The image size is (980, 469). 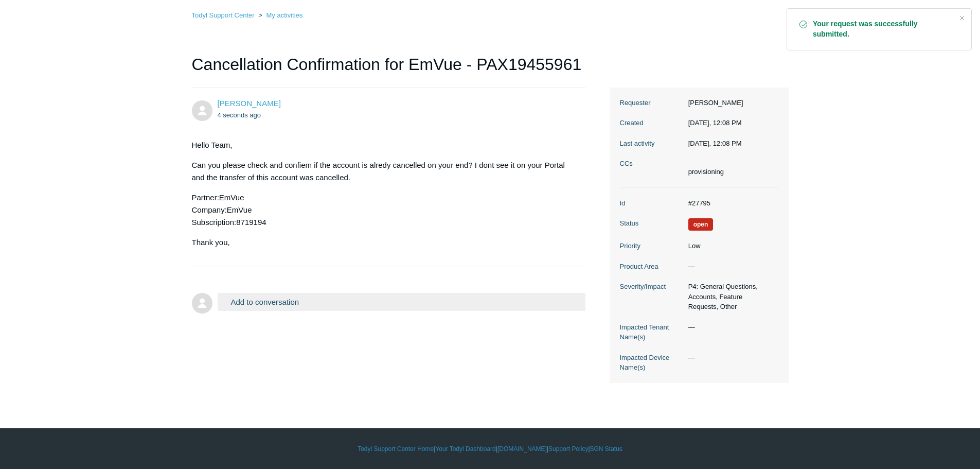 I want to click on li: Todyl Support Center, so click(x=224, y=14).